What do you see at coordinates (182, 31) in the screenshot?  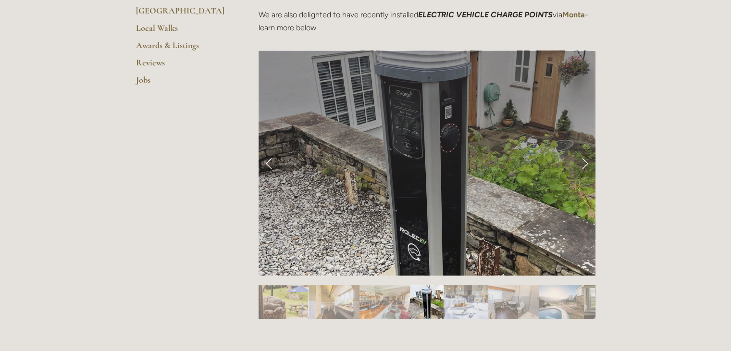 I see `a: Local Walks` at bounding box center [182, 31].